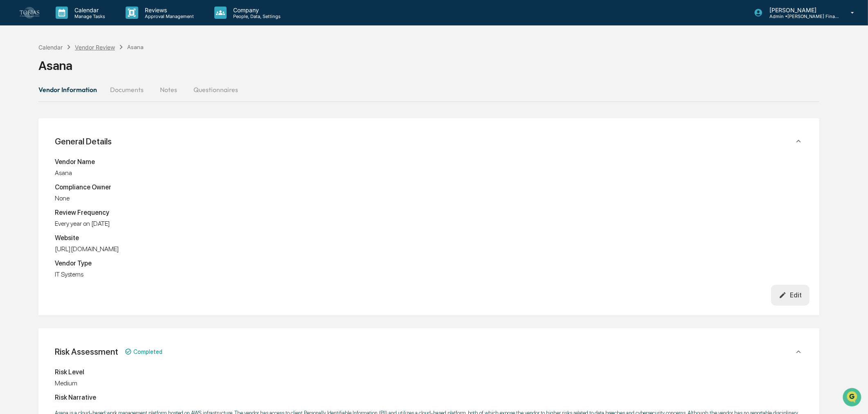 The width and height of the screenshot is (868, 414). What do you see at coordinates (87, 351) in the screenshot?
I see `div: Risk Assessment` at bounding box center [87, 351].